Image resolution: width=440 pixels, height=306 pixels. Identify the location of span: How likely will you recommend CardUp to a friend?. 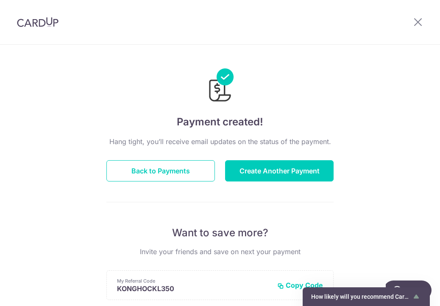
(362, 296).